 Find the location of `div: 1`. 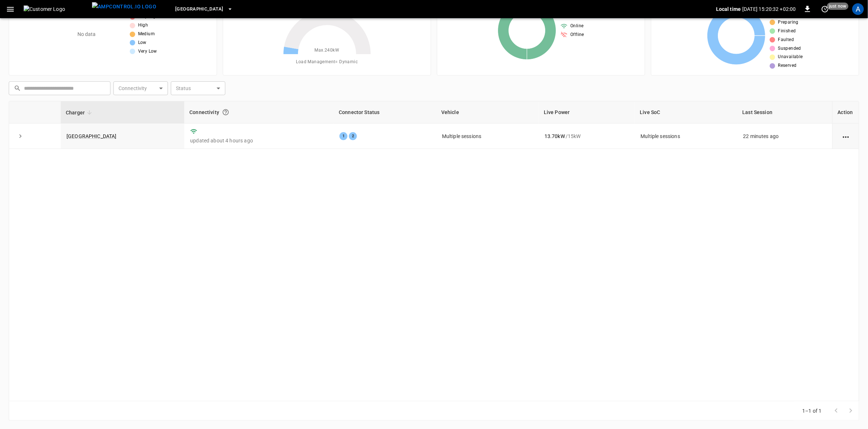

div: 1 is located at coordinates (344, 136).